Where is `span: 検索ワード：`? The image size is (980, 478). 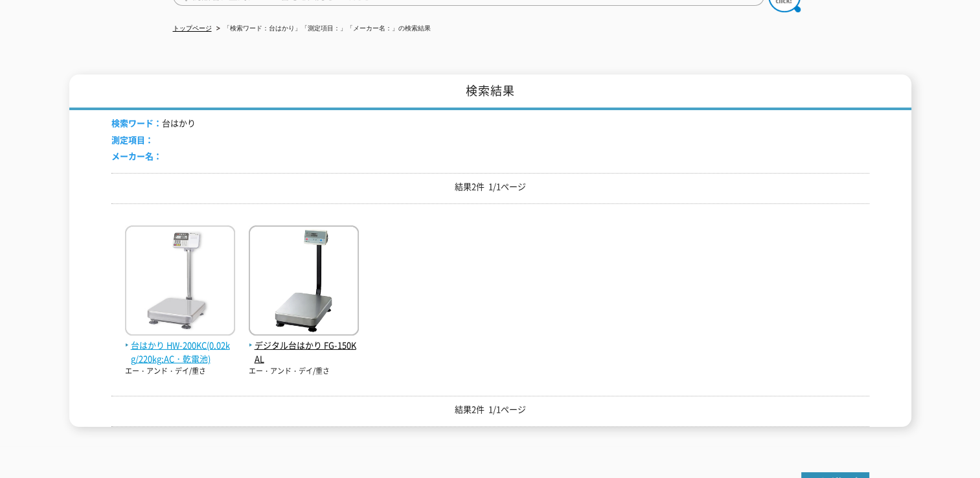 span: 検索ワード： is located at coordinates (137, 122).